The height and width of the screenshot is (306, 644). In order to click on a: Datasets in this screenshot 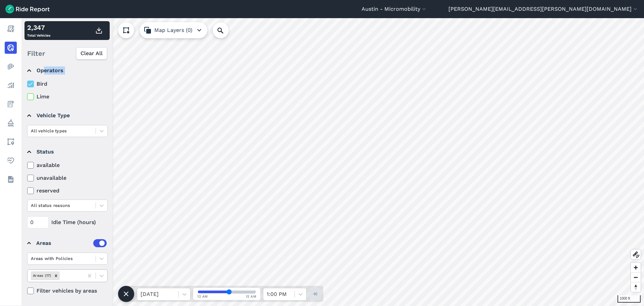, I will do `click(11, 179)`.